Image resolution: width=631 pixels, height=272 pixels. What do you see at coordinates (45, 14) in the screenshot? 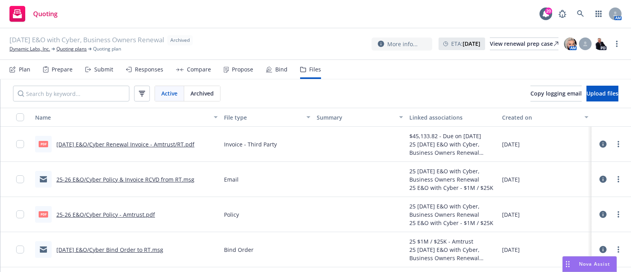
I see `span: Quoting` at bounding box center [45, 14].